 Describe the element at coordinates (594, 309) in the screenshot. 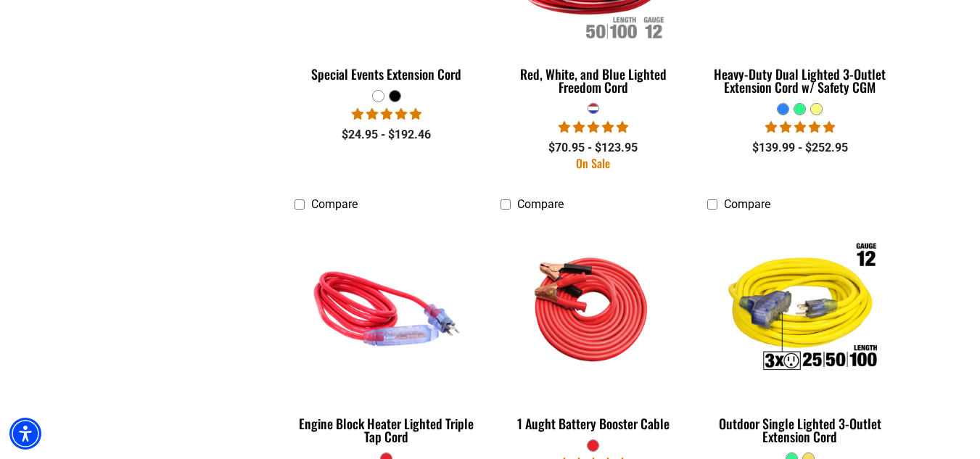

I see `img: features` at that location.